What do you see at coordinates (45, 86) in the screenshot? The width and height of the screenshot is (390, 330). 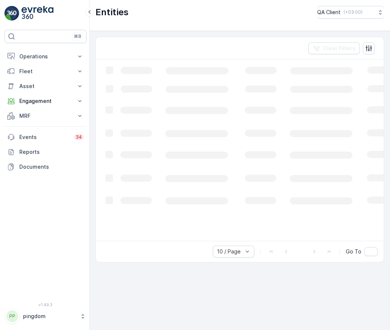 I see `button: Asset` at bounding box center [45, 86].